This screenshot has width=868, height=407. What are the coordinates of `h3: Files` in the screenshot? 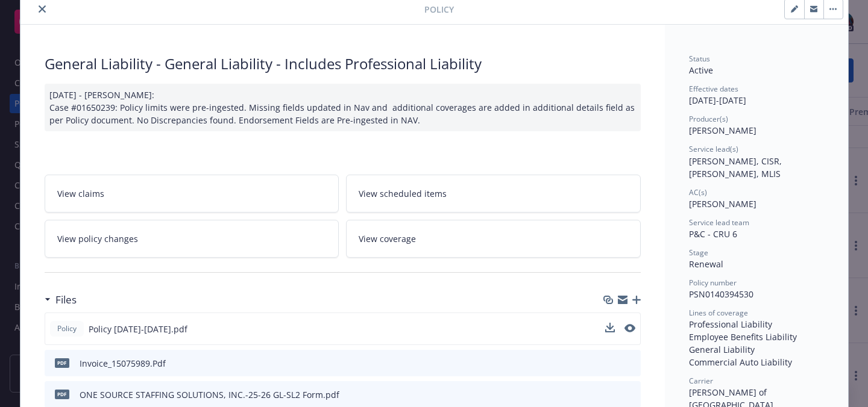 It's located at (66, 300).